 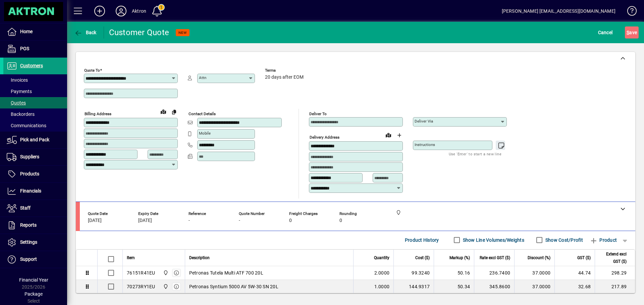 I want to click on div: 70273RY1EU, so click(x=141, y=287).